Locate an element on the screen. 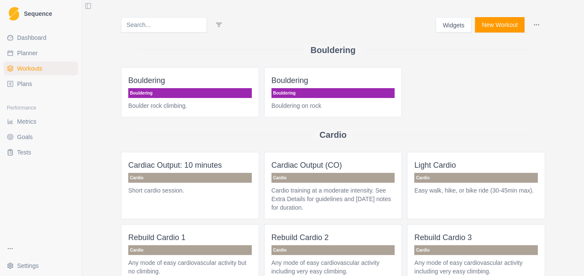 The image size is (584, 276). a: Dashboard is located at coordinates (41, 38).